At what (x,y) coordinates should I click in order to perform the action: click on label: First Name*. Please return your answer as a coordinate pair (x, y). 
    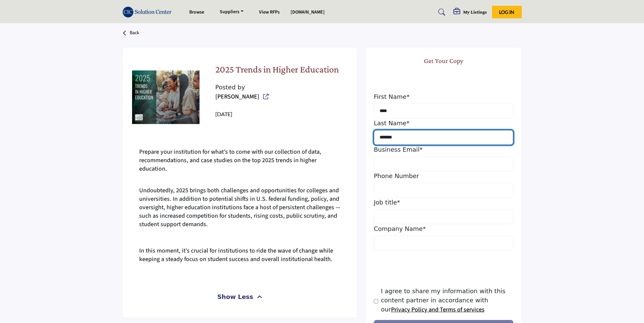
    Looking at the image, I should click on (391, 96).